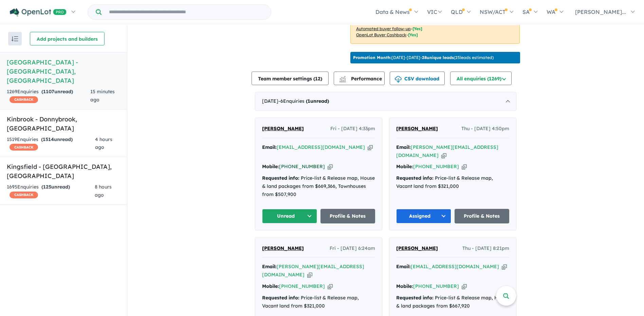 Image resolution: width=644 pixels, height=316 pixels. Describe the element at coordinates (381, 34) in the screenshot. I see `u: OpenLot Buyer Cashback` at that location.